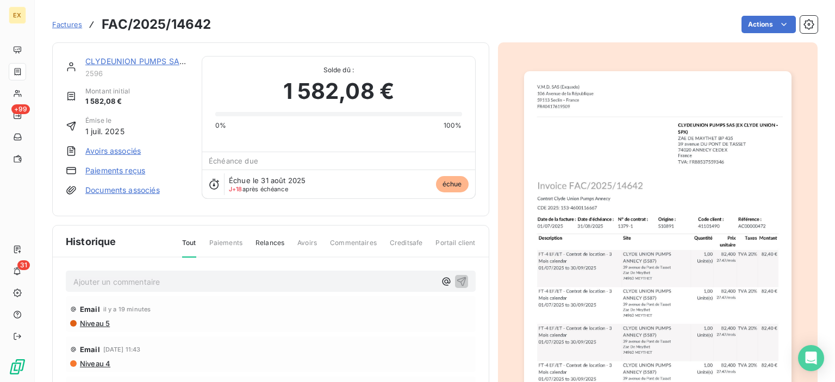 The height and width of the screenshot is (382, 835). Describe the element at coordinates (338, 70) in the screenshot. I see `span: Solde dû :` at that location.